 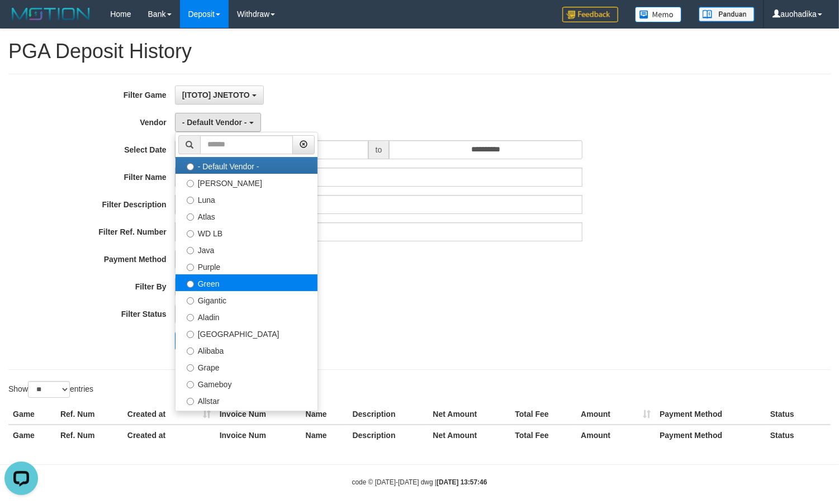 I want to click on label: Atlas, so click(x=247, y=216).